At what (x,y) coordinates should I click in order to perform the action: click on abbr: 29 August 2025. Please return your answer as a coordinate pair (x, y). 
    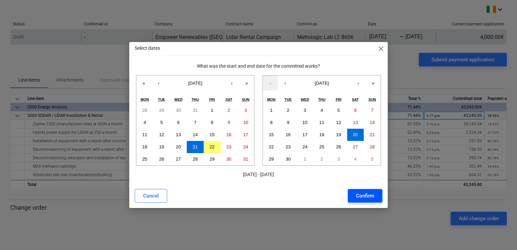
    Looking at the image, I should click on (212, 159).